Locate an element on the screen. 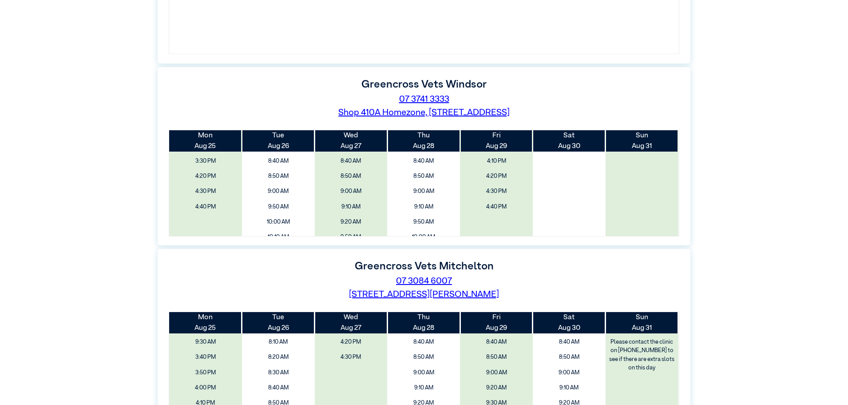 This screenshot has width=848, height=405. span: 9:30 AM is located at coordinates (206, 342).